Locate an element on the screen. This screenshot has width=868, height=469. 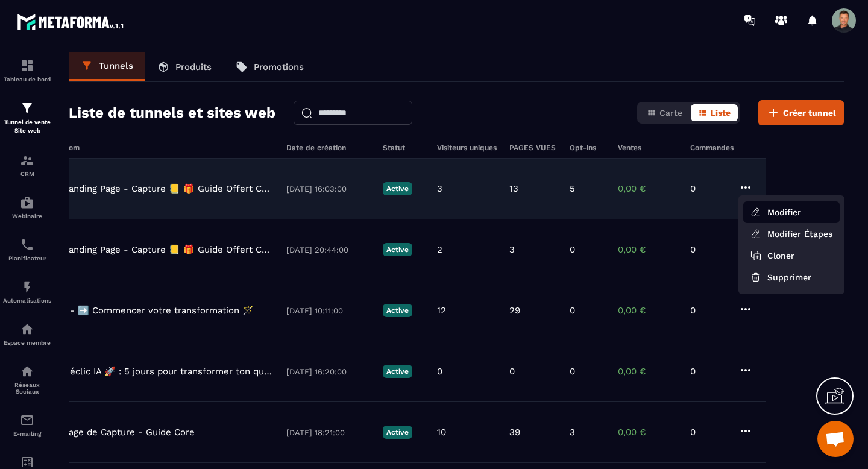
p: 10 is located at coordinates (441, 432).